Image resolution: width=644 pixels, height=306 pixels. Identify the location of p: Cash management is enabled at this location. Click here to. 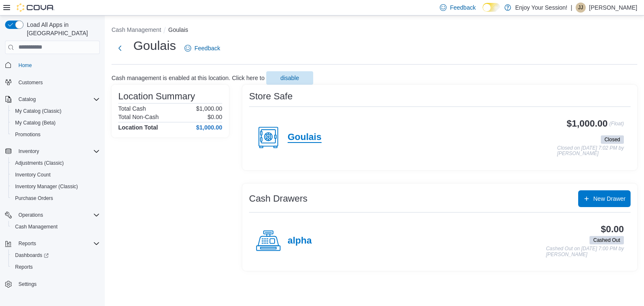
(188, 78).